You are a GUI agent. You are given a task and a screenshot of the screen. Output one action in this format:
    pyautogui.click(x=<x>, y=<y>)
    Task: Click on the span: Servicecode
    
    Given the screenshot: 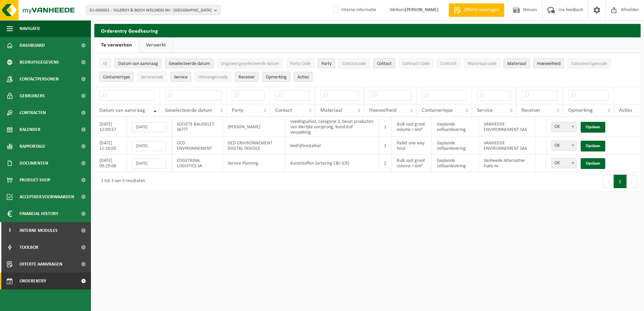 What is the action you would take?
    pyautogui.click(x=152, y=77)
    